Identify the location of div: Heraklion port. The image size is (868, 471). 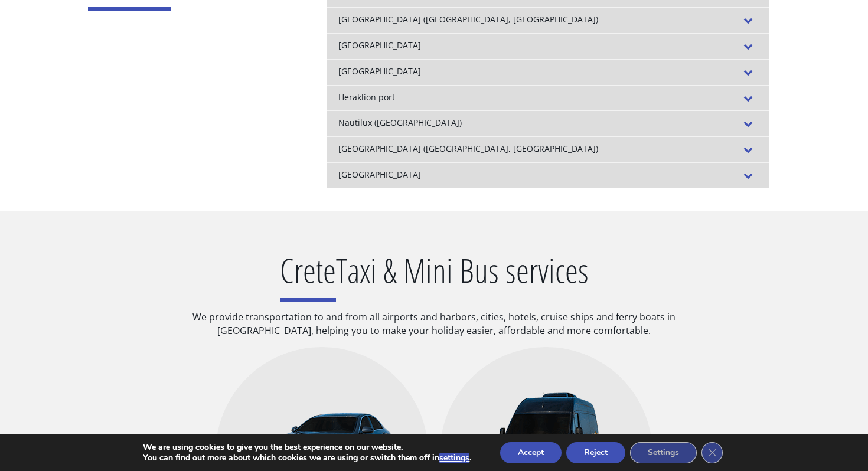
(548, 98).